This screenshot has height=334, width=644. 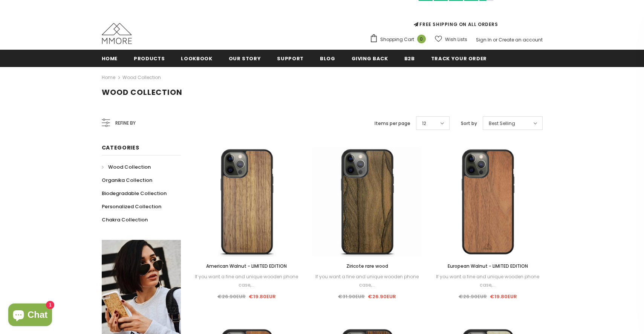 What do you see at coordinates (488, 266) in the screenshot?
I see `span: European Walnut - LIMITED EDITION` at bounding box center [488, 266].